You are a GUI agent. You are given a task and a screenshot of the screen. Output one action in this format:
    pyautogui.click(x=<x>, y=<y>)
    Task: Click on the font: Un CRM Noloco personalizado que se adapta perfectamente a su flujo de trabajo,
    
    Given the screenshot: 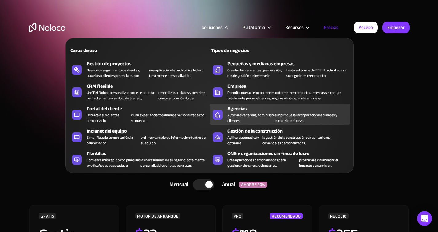 What is the action you would take?
    pyautogui.click(x=120, y=95)
    